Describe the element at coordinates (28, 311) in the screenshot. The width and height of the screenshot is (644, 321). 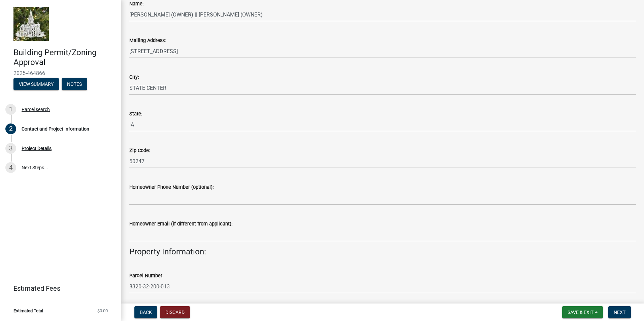
I see `span: Estimated Total` at that location.